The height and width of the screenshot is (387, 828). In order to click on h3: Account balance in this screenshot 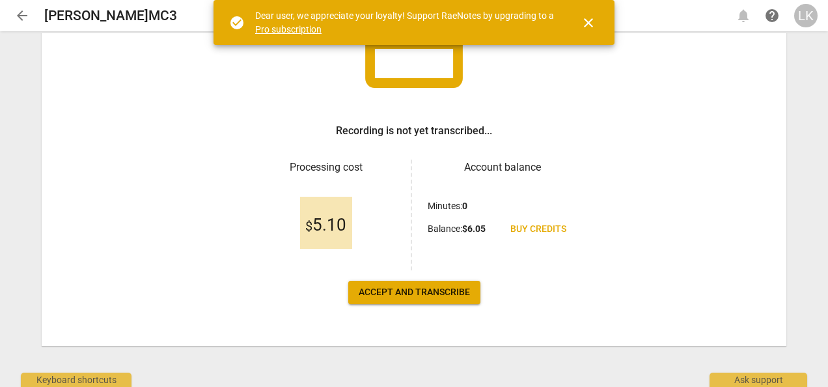, I will do `click(502, 167)`.